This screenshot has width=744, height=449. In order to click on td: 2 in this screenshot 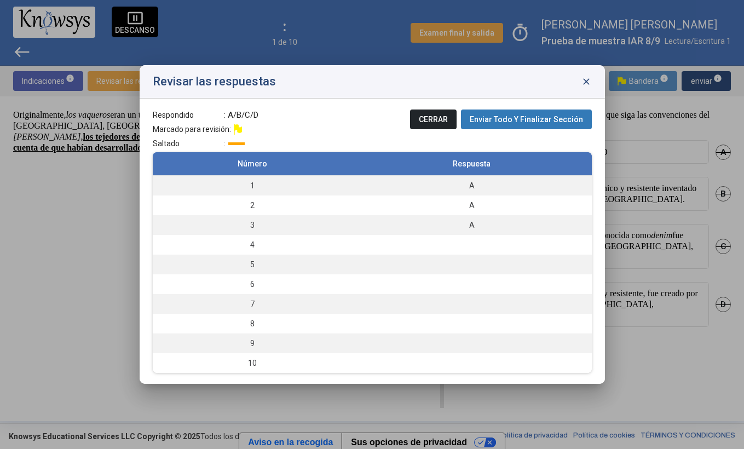, I will do `click(252, 205)`.